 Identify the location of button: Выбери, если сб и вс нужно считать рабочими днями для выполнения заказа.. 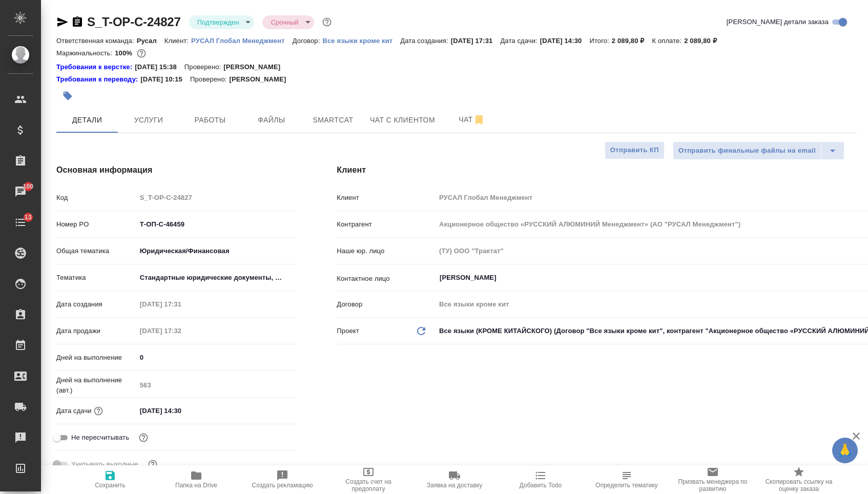
(153, 465).